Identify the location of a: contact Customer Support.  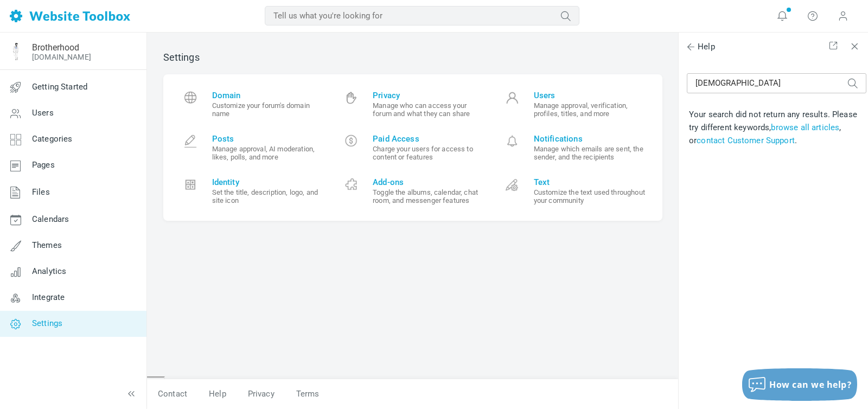
(745, 140).